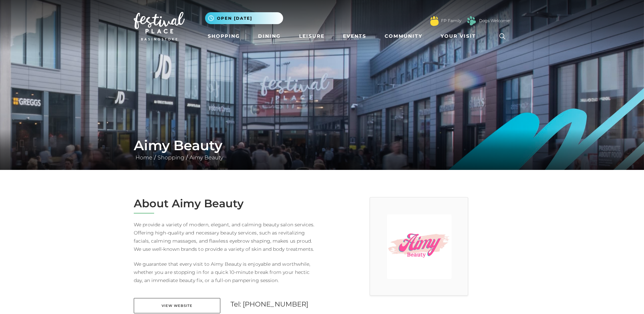  Describe the element at coordinates (458, 36) in the screenshot. I see `span: Your Visit` at that location.